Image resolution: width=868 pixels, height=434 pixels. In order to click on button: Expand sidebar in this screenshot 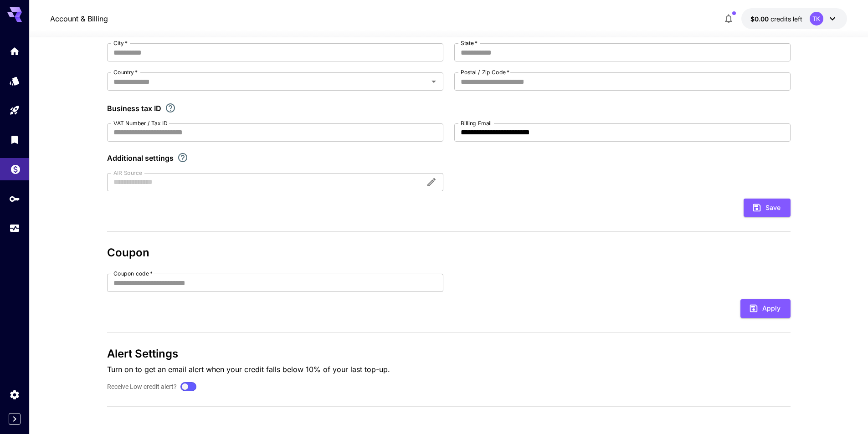, I will do `click(15, 419)`.